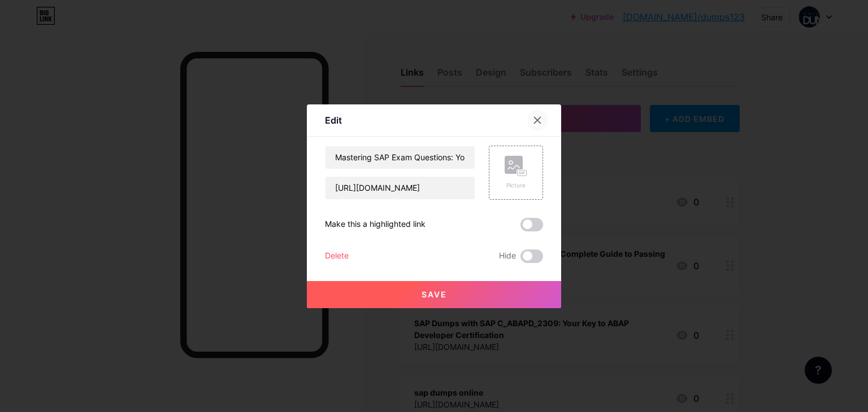 The image size is (868, 412). What do you see at coordinates (434, 294) in the screenshot?
I see `span: Save` at bounding box center [434, 294].